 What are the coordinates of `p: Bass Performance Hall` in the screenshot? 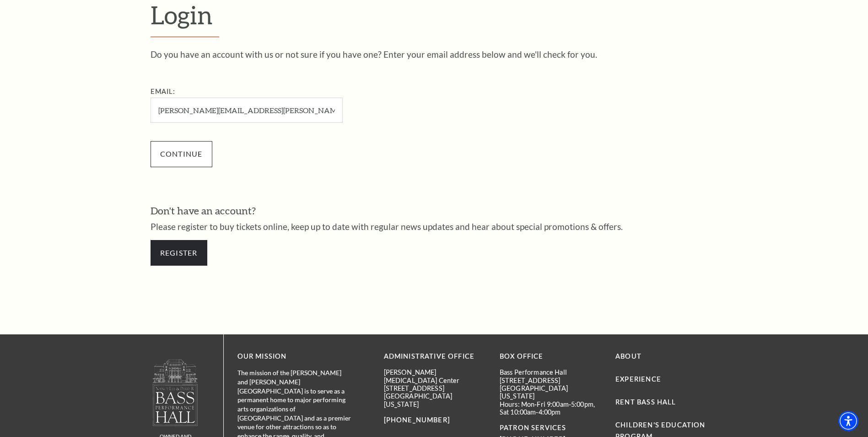 It's located at (550, 372).